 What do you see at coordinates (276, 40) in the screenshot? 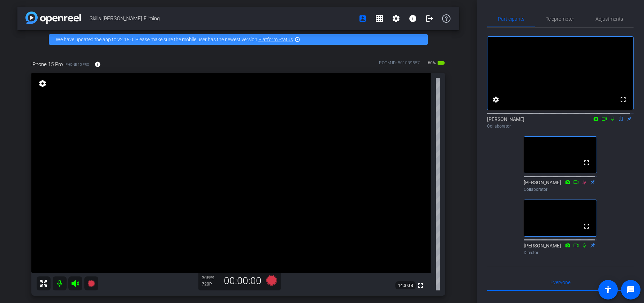
I see `a: Platform Status` at bounding box center [276, 40].